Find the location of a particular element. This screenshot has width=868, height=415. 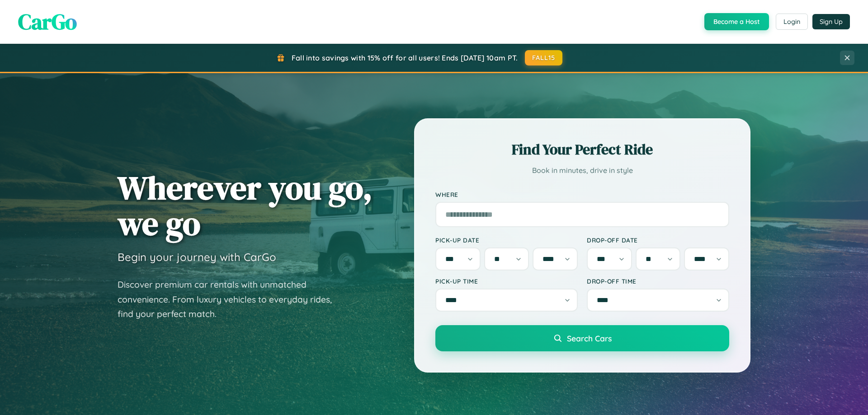

button: Become a Host is located at coordinates (737, 22).